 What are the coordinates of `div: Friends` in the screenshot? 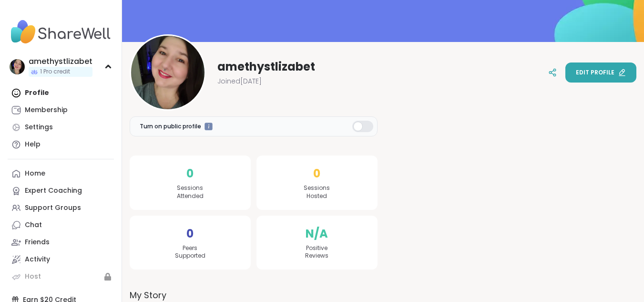 It's located at (37, 242).